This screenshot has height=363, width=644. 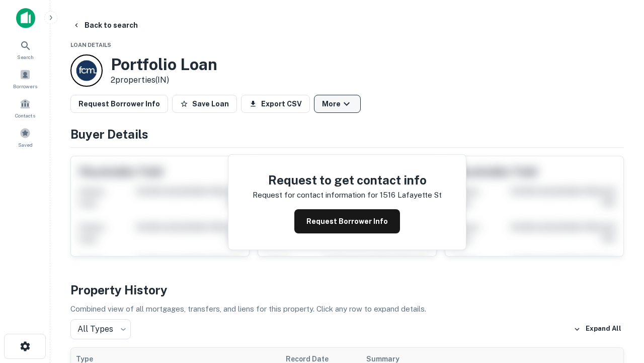 What do you see at coordinates (25, 108) in the screenshot?
I see `div: Contacts` at bounding box center [25, 108].